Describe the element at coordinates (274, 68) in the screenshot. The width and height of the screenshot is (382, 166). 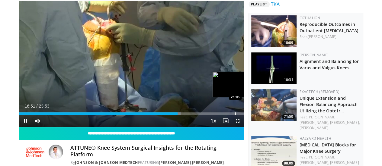
I see `img: 38523_0000_3.png.150x105_q85_crop-smart_upscale.jpg` at that location.